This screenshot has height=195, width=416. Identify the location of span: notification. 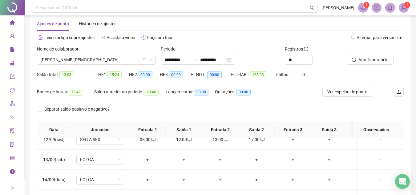
(363, 8).